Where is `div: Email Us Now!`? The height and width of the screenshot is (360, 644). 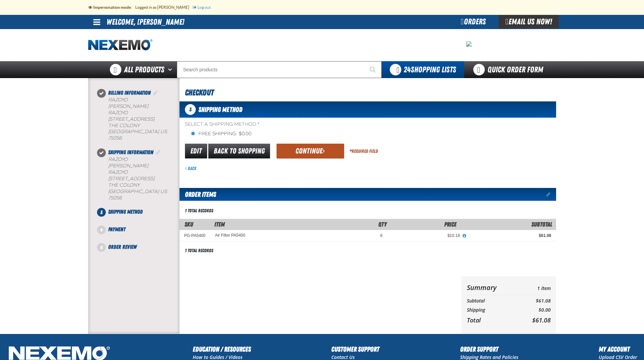
div: Email Us Now! is located at coordinates (529, 22).